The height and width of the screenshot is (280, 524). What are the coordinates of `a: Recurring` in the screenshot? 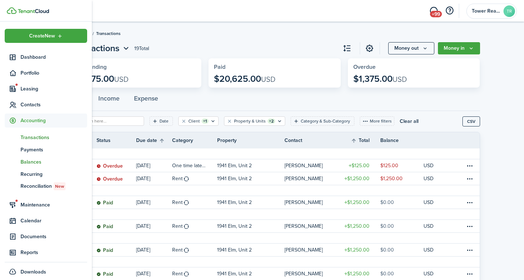 It's located at (46, 174).